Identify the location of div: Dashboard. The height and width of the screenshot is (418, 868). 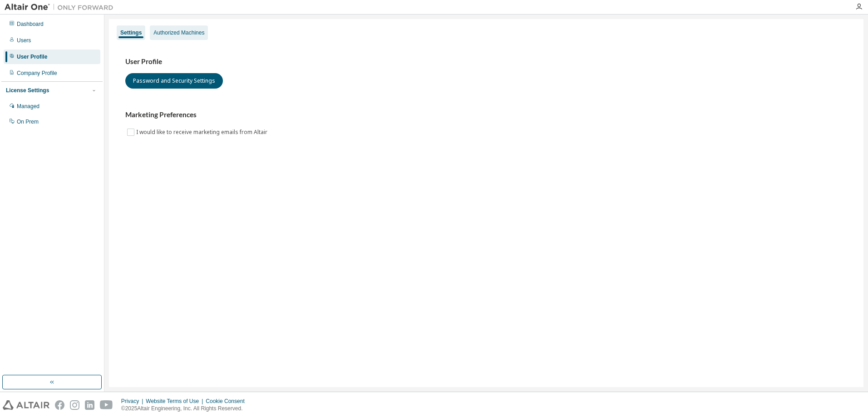
(30, 24).